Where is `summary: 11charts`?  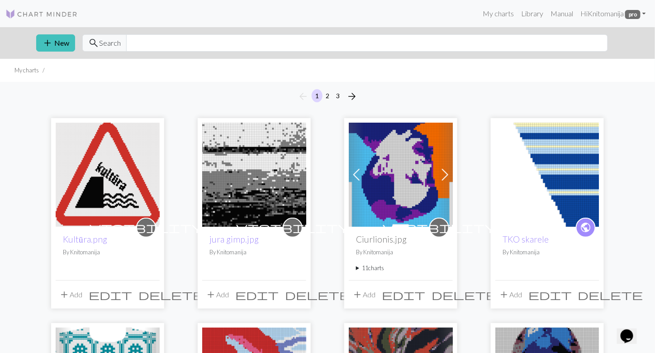 summary: 11charts is located at coordinates (401, 268).